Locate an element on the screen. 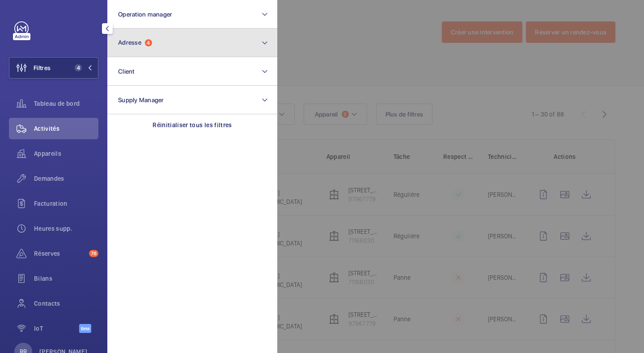  span: Tableau de bord is located at coordinates (66, 103).